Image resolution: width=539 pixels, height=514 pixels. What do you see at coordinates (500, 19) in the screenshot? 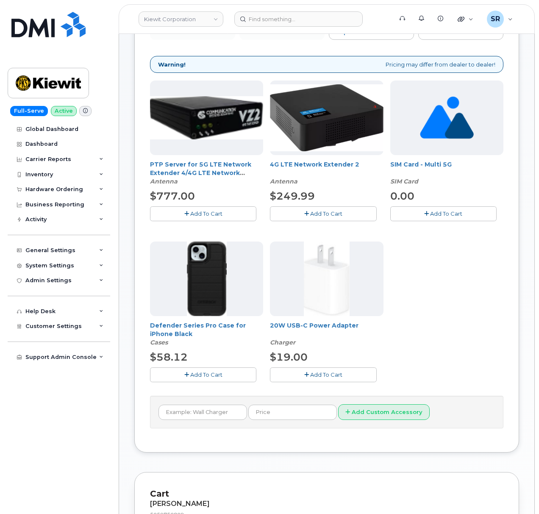
I see `div: Sebastian Reissig` at bounding box center [500, 19].